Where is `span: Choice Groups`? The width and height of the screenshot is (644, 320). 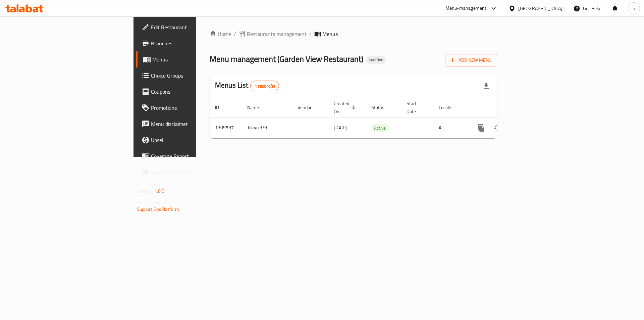
span: Choice Groups is located at coordinates (193, 76).